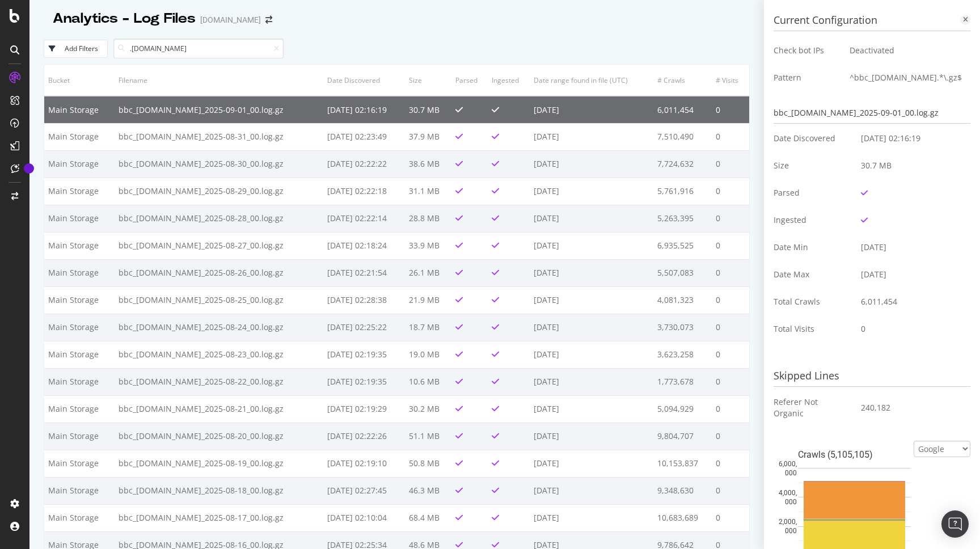 Image resolution: width=980 pixels, height=549 pixels. I want to click on h3: Skipped Lines, so click(871, 376).